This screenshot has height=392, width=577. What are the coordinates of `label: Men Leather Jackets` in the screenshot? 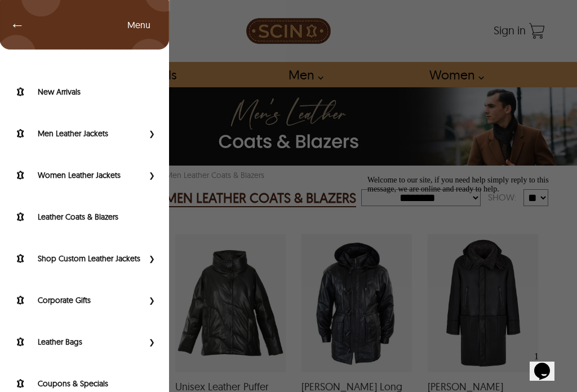 It's located at (90, 134).